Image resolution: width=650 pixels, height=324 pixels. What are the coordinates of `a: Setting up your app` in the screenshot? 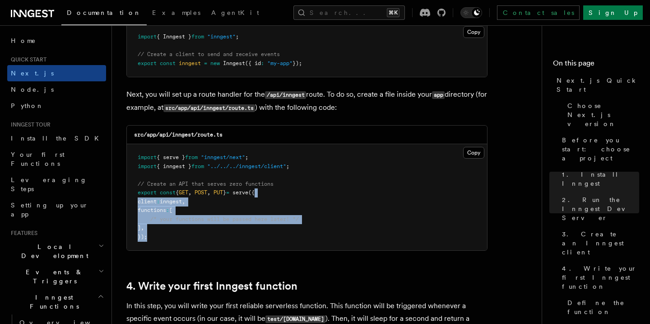 It's located at (56, 209).